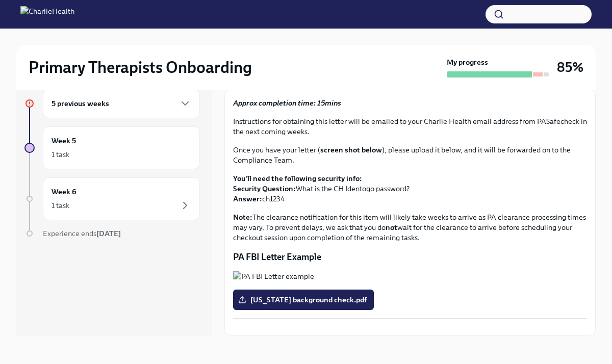  What do you see at coordinates (247, 199) in the screenshot?
I see `strong: Answer:` at bounding box center [247, 199].